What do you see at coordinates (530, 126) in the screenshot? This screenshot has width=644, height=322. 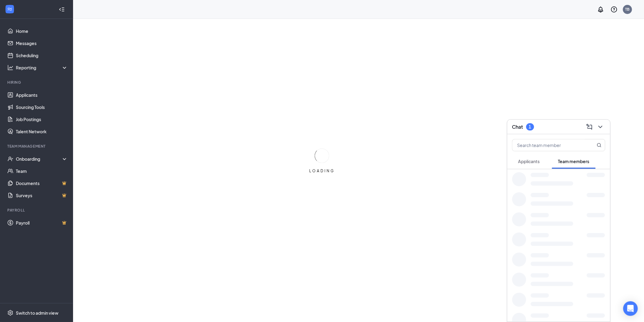 I see `div: 1` at bounding box center [530, 126].